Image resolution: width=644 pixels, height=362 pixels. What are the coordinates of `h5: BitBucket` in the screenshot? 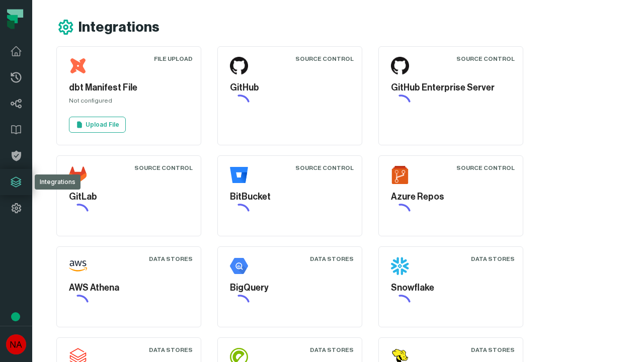 It's located at (290, 196).